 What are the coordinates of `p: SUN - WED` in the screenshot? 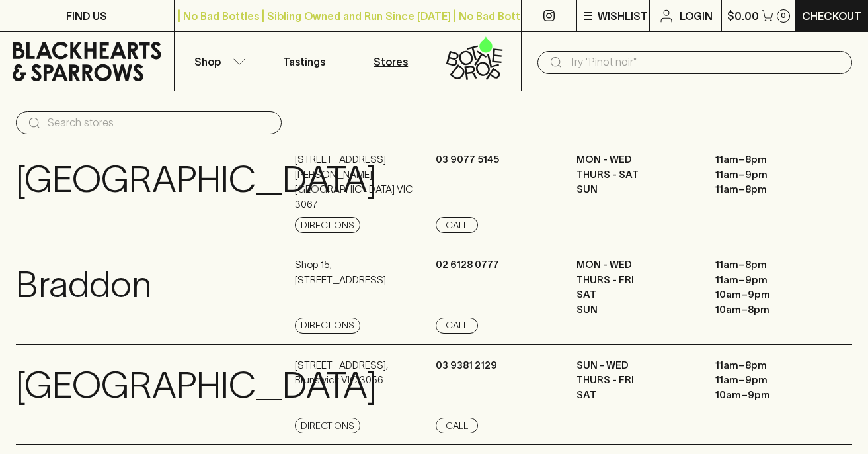 It's located at (636, 365).